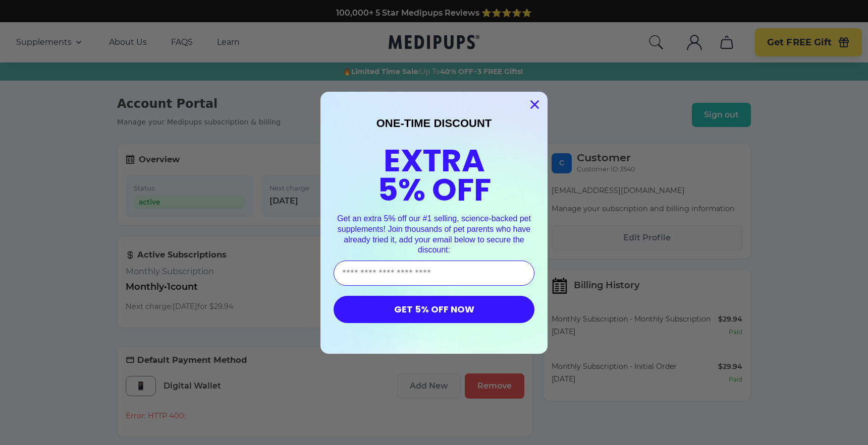 The width and height of the screenshot is (868, 445). I want to click on span: Get an extra 5% off our #1 selling, science-backed pet supplements! Join thousands of pet parents..., so click(434, 234).